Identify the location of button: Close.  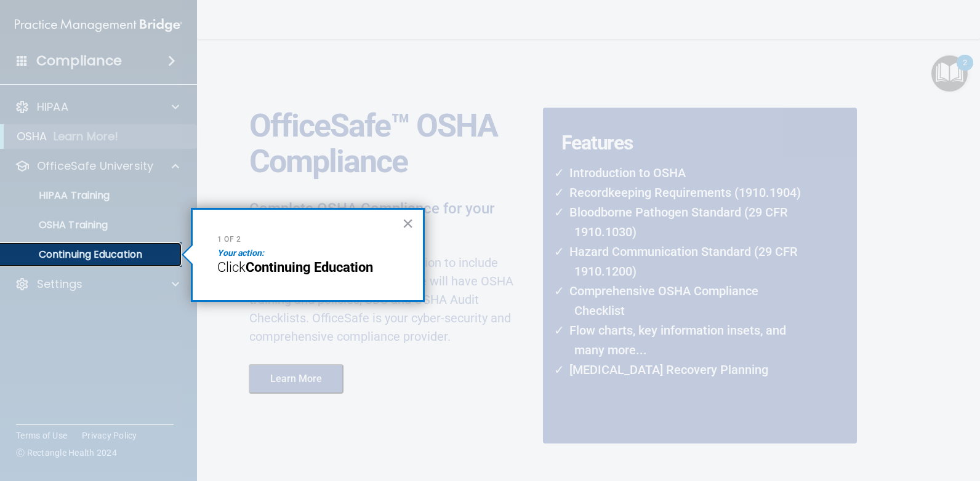
(407, 224).